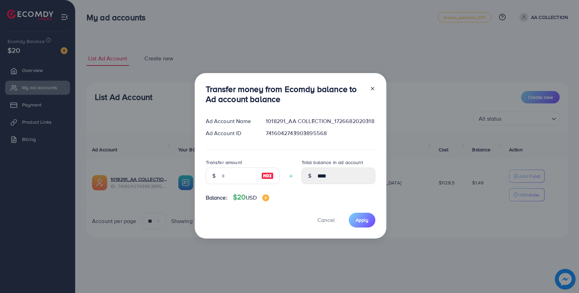 This screenshot has height=293, width=579. I want to click on div: Ad Account ID, so click(230, 133).